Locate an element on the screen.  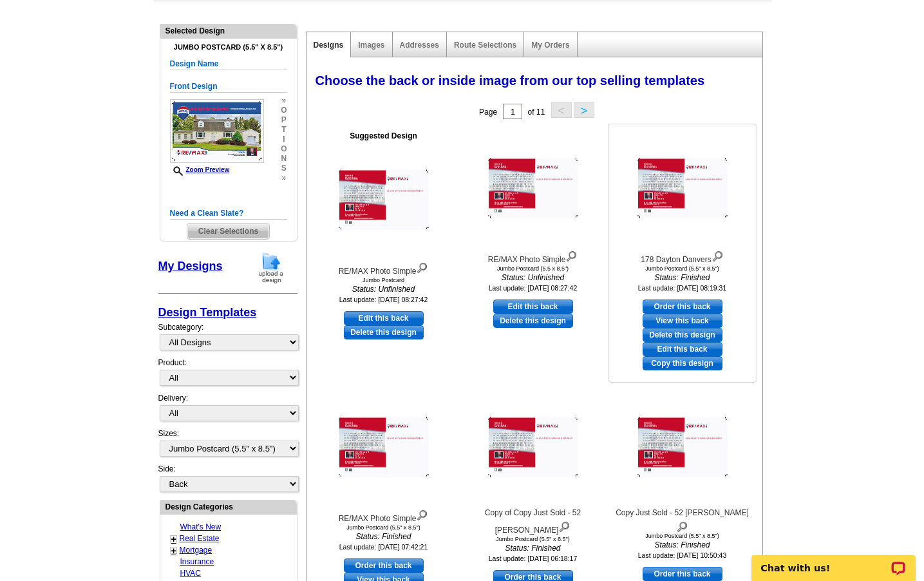
h5: Need a Clean Slate? is located at coordinates (228, 213).